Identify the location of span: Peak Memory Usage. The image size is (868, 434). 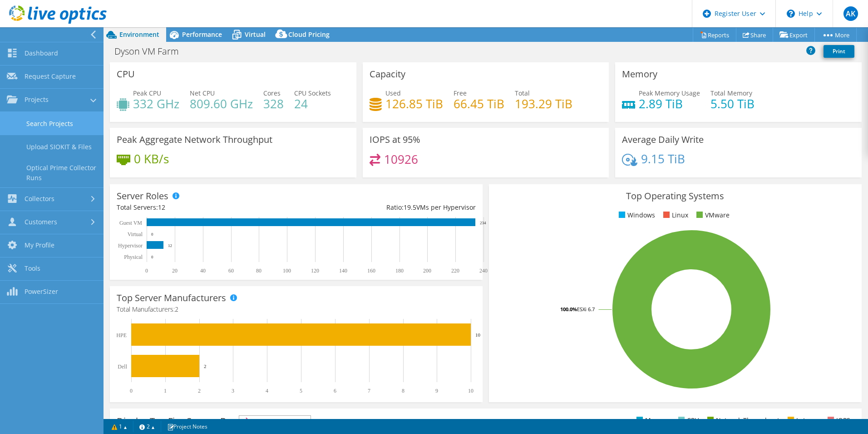
(669, 92).